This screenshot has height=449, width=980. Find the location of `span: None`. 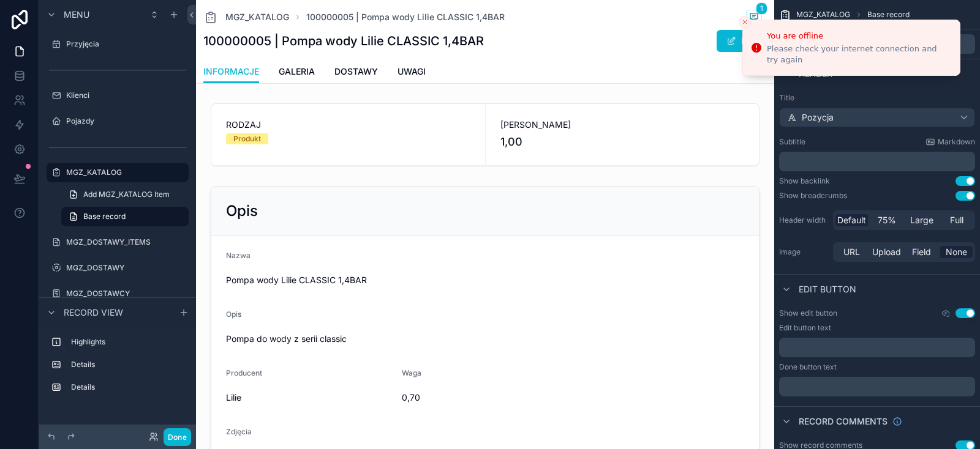

span: None is located at coordinates (956, 252).